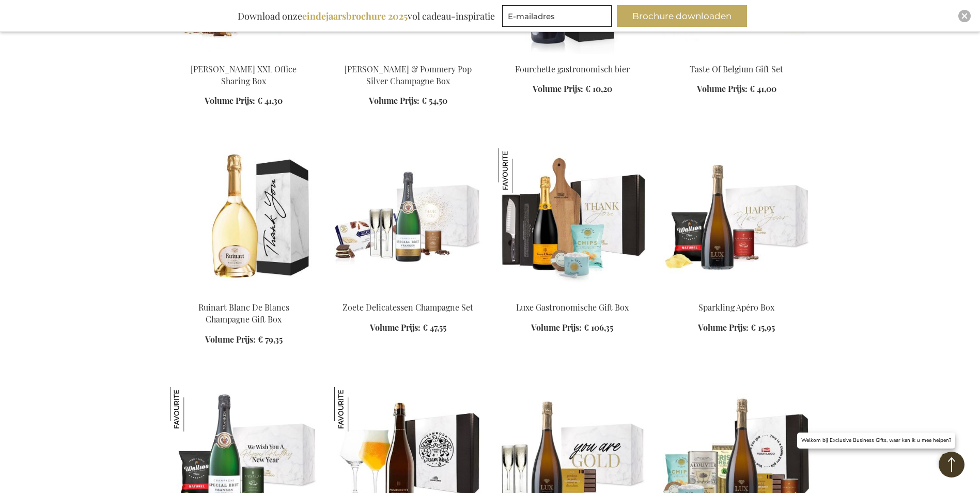  Describe the element at coordinates (572, 55) in the screenshot. I see `a: Fourchette beer 75 cl` at that location.